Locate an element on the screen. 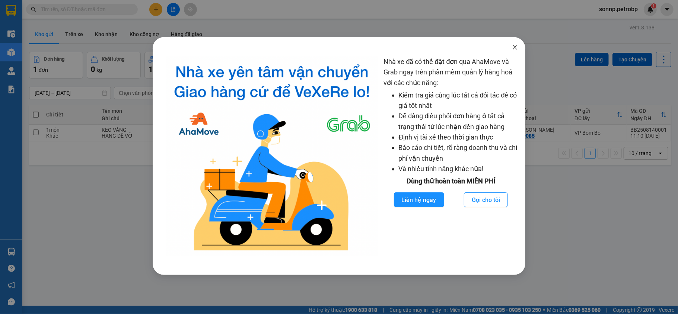  li: Định vị tài xế theo thời gian thực is located at coordinates (459, 137).